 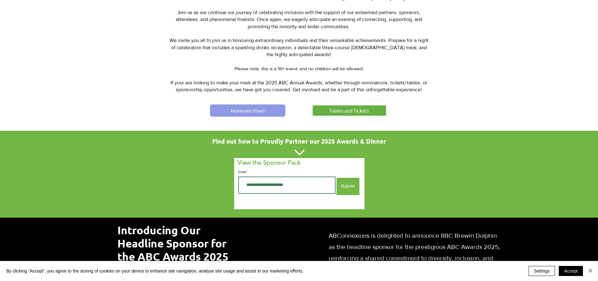 I want to click on span: Introducing Our Headline Sponsor for the ABC Awards 2025, so click(x=173, y=243).